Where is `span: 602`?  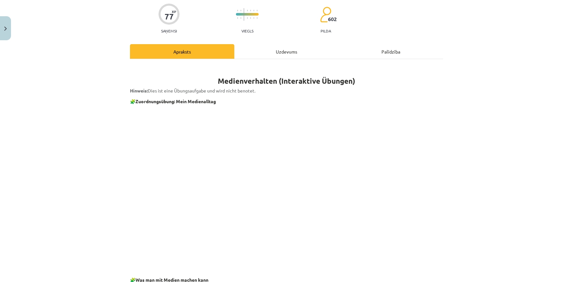
span: 602 is located at coordinates (332, 19).